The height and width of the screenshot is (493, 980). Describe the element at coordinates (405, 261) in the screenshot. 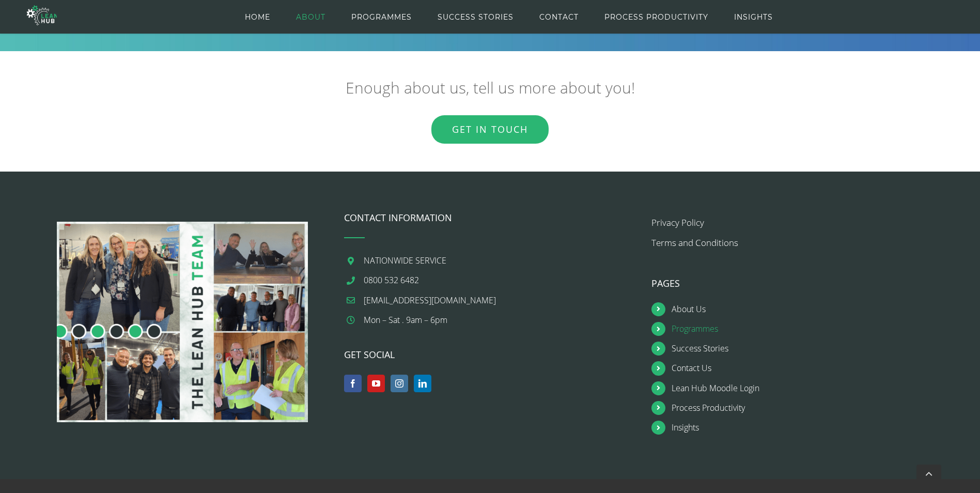

I see `span: NATIONWIDE SERVICE` at that location.